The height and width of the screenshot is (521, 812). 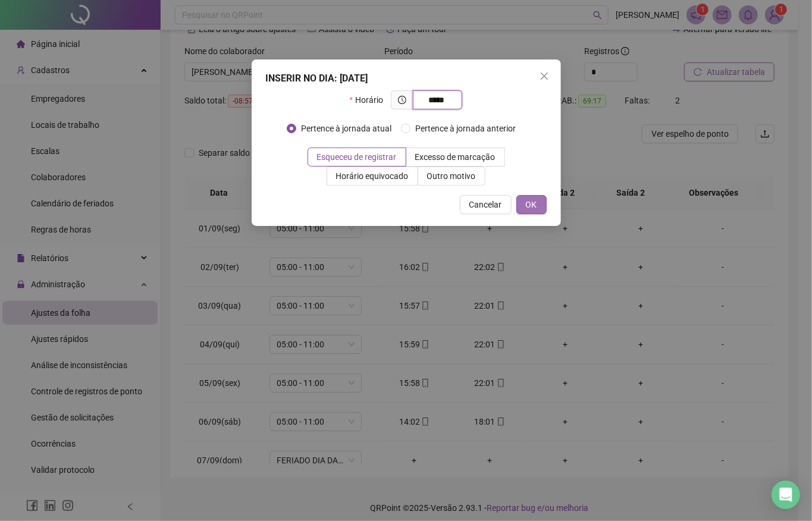 I want to click on span: Pertence à jornada atual, so click(x=346, y=128).